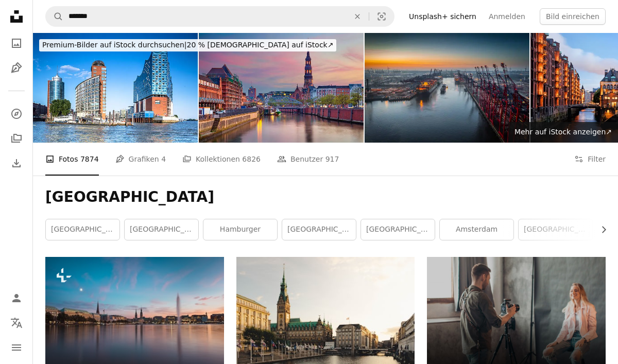 This screenshot has height=364, width=618. Describe the element at coordinates (507, 17) in the screenshot. I see `a: Anmelden` at that location.